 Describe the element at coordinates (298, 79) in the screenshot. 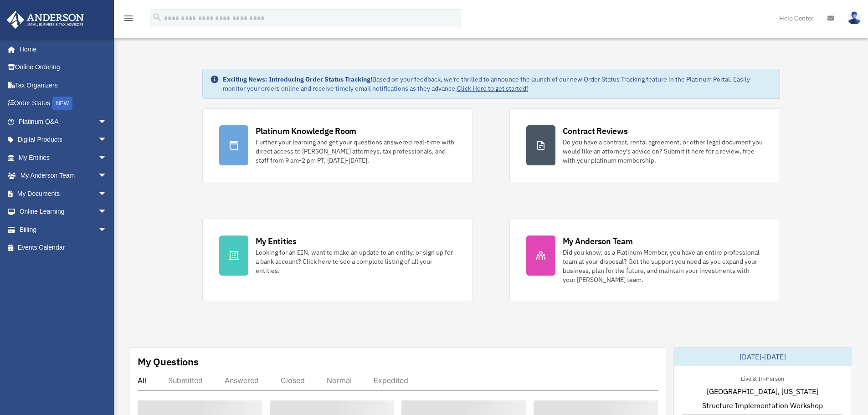

I see `strong: Exciting News: Introducing Order Status Tracking!` at that location.